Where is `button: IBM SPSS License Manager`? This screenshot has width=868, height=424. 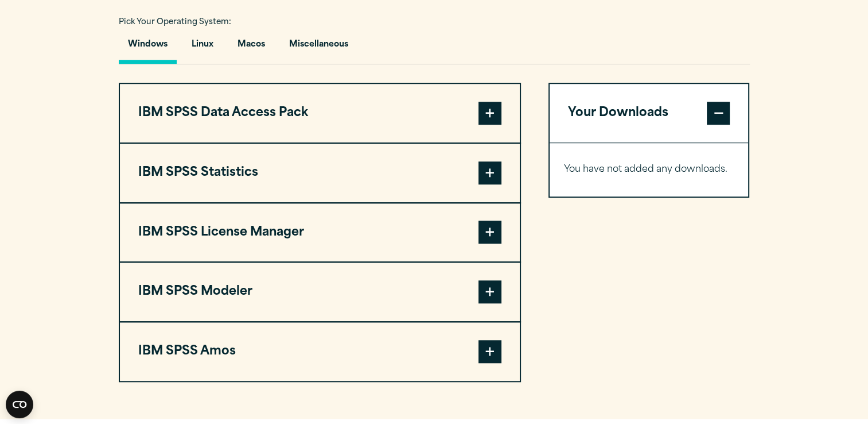 button: IBM SPSS License Manager is located at coordinates (319, 233).